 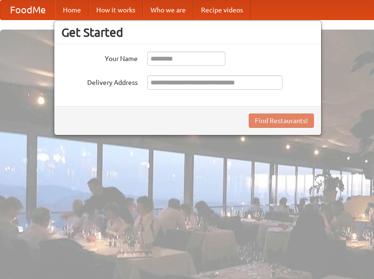 I want to click on a: Recipe videos, so click(x=222, y=10).